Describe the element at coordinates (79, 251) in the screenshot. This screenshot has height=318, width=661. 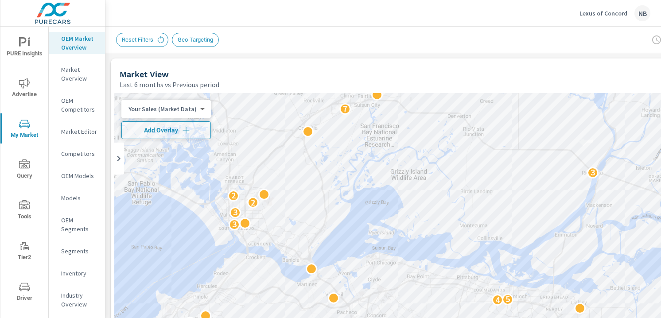
I see `p: Segments` at that location.